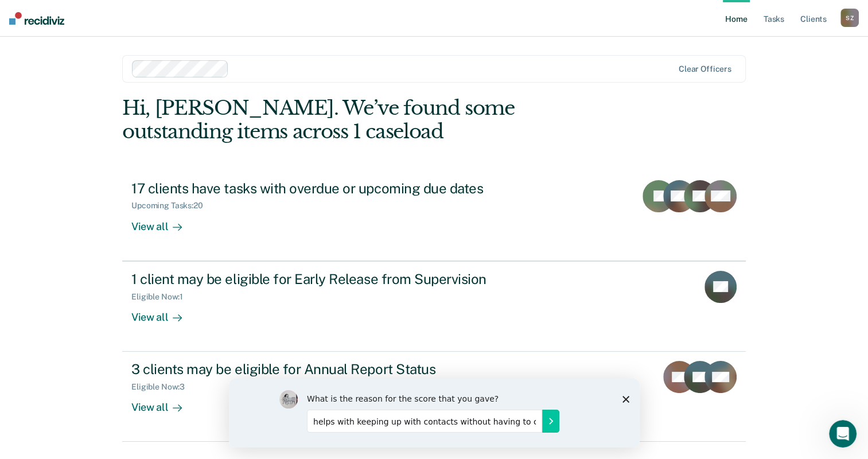 This screenshot has width=868, height=459. I want to click on div: Clear officers, so click(705, 69).